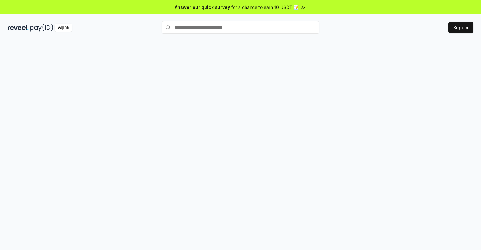  I want to click on div: Alpha, so click(63, 27).